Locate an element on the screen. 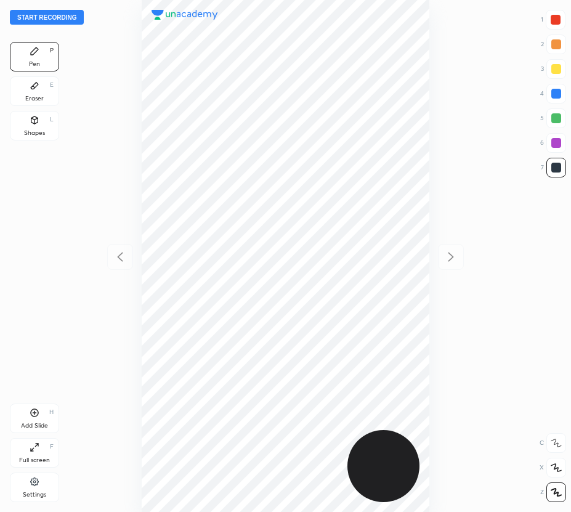  div: Pen is located at coordinates (35, 64).